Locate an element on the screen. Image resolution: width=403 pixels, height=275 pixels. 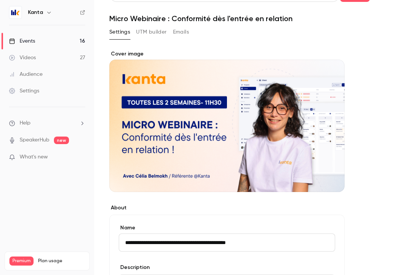
div: Events is located at coordinates (22, 41).